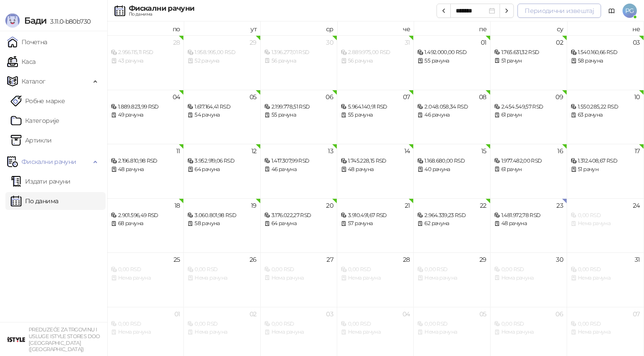 The height and width of the screenshot is (356, 644). I want to click on td: 2025-08-16, so click(529, 171).